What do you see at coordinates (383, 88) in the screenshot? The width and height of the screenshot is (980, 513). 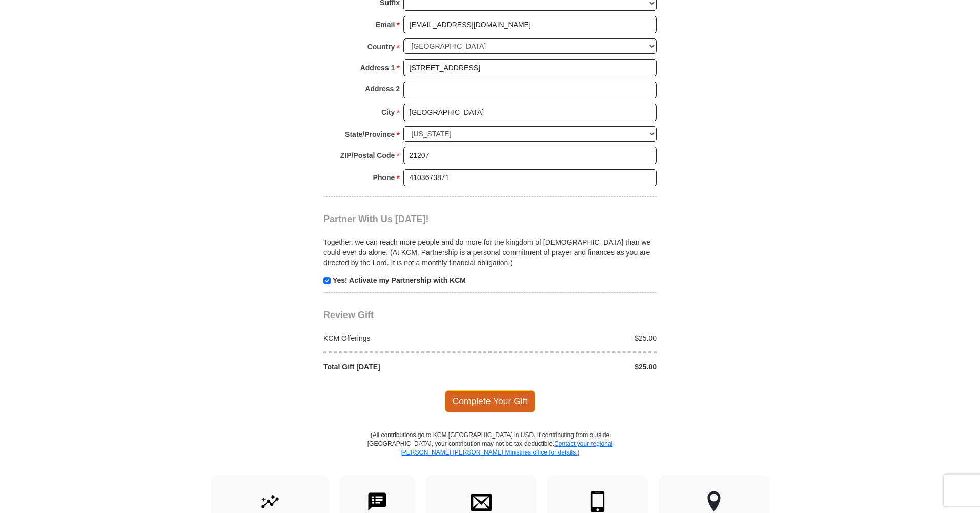 I see `strong: Address 2` at bounding box center [383, 88].